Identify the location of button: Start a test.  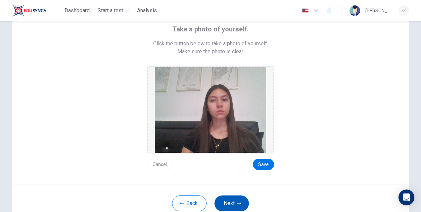
(113, 11).